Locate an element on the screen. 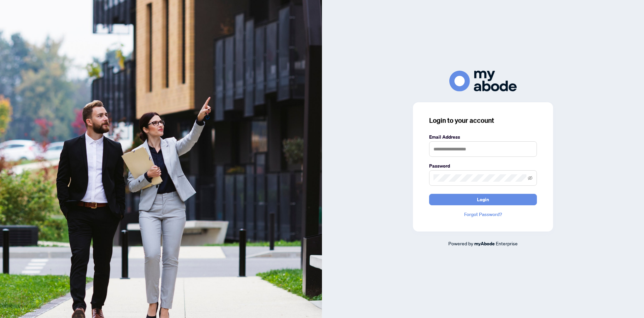  span: Powered by is located at coordinates (461, 243).